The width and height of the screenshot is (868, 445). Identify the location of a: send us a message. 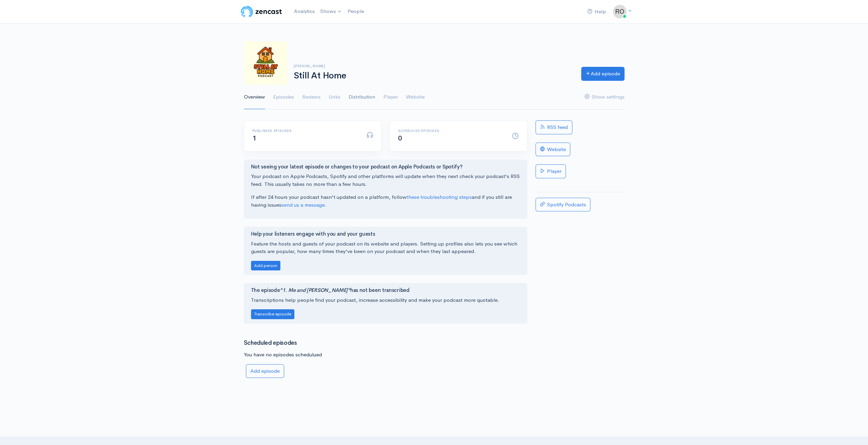
(303, 205).